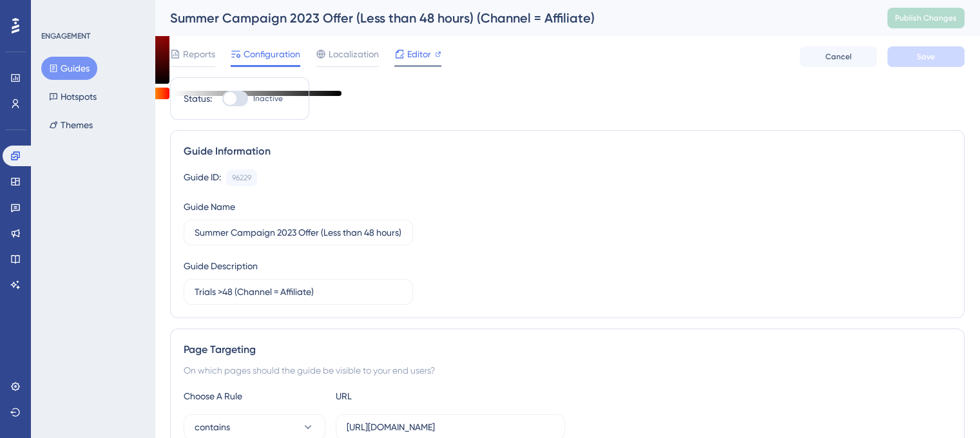  Describe the element at coordinates (926, 18) in the screenshot. I see `button: Publish Changes` at that location.